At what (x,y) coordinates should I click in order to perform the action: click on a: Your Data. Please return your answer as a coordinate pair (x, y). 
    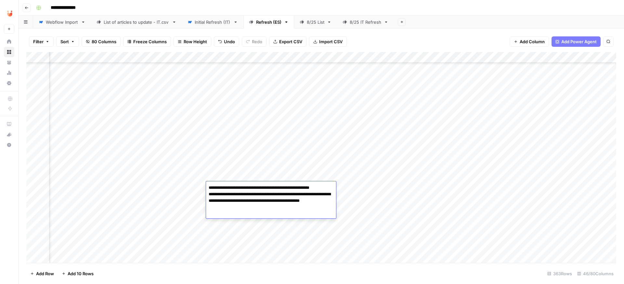
    Looking at the image, I should click on (9, 62).